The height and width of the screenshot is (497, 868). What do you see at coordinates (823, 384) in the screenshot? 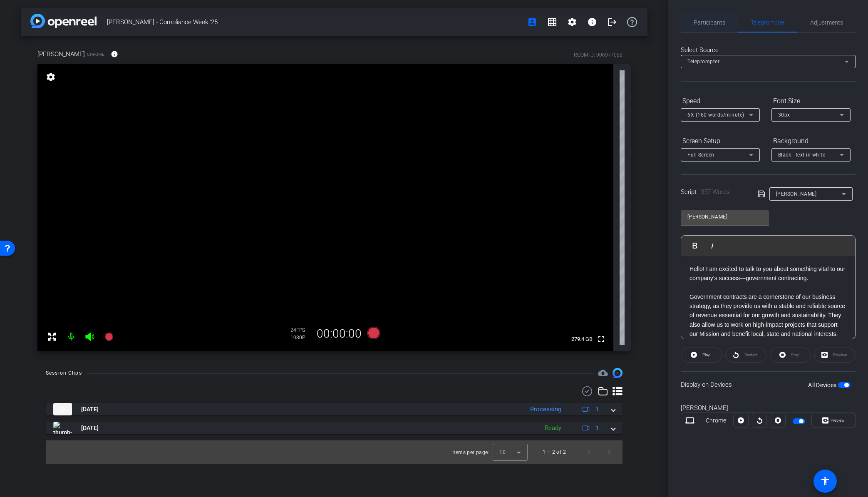
I see `label: All Devices` at bounding box center [823, 384].